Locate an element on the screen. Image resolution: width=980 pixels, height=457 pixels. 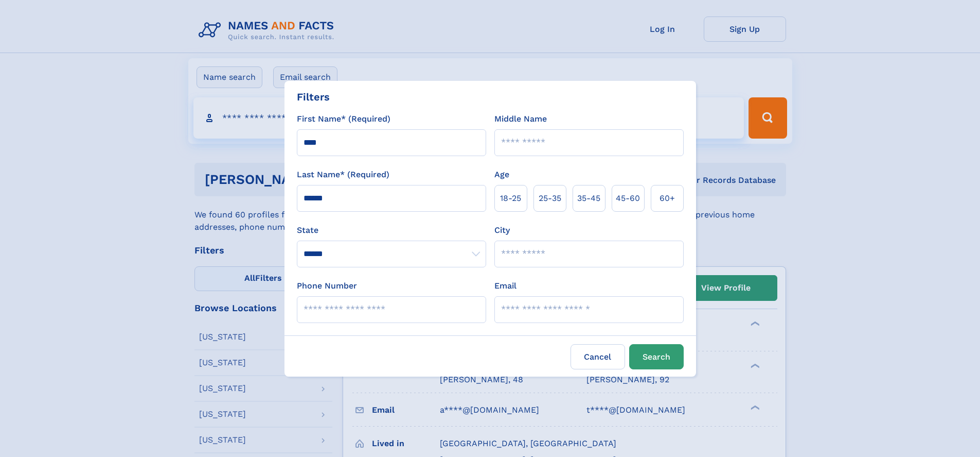
label: Age is located at coordinates (502, 174).